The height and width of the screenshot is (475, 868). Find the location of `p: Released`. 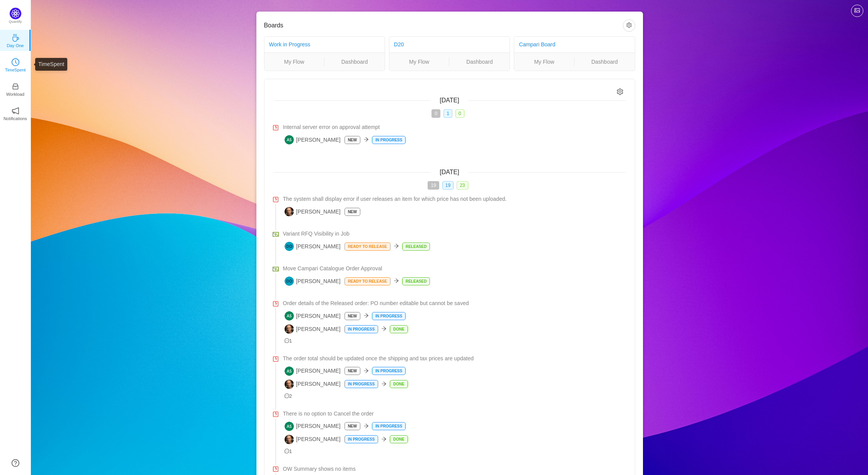

p: Released is located at coordinates (416, 281).